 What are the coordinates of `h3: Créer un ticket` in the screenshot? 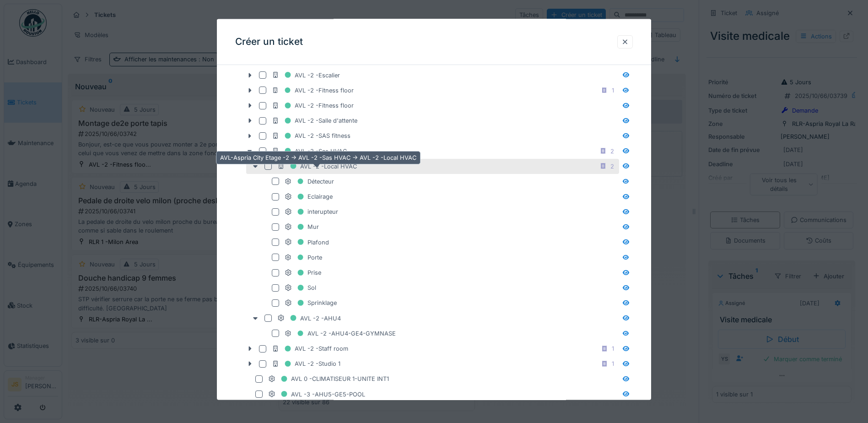 It's located at (270, 42).